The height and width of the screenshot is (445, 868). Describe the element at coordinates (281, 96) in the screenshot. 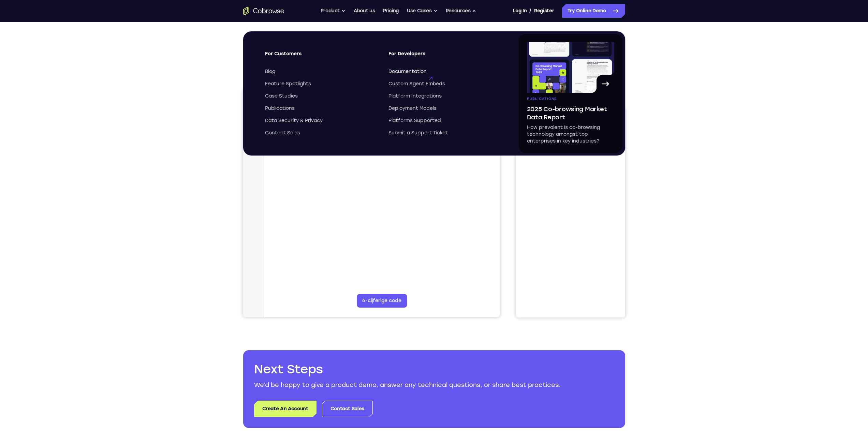

I see `span: Case Studies` at that location.